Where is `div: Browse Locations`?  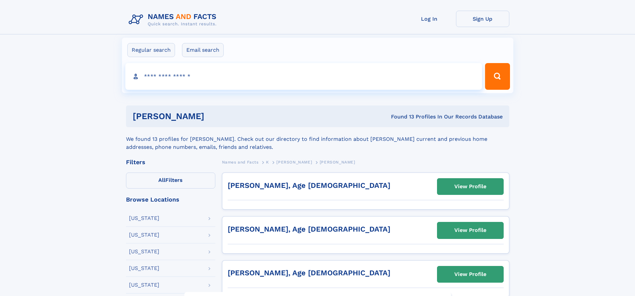
div: Browse Locations is located at coordinates (171, 199).